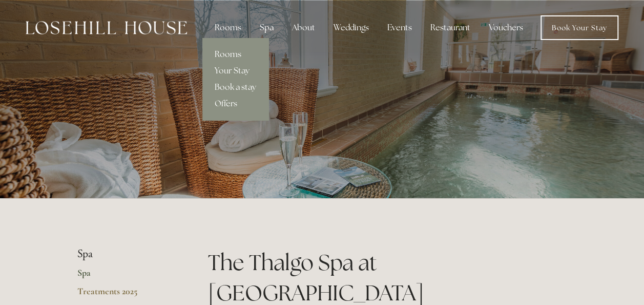 The height and width of the screenshot is (305, 644). What do you see at coordinates (235, 54) in the screenshot?
I see `a: Rooms` at bounding box center [235, 54].